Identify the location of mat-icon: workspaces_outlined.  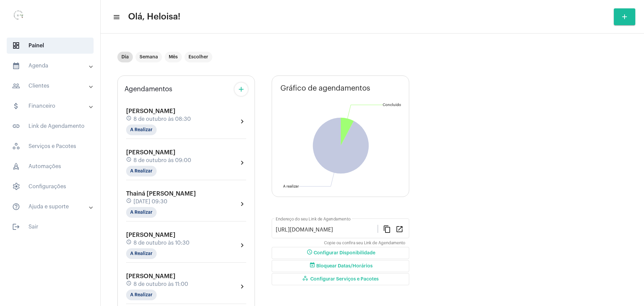
(306, 279).